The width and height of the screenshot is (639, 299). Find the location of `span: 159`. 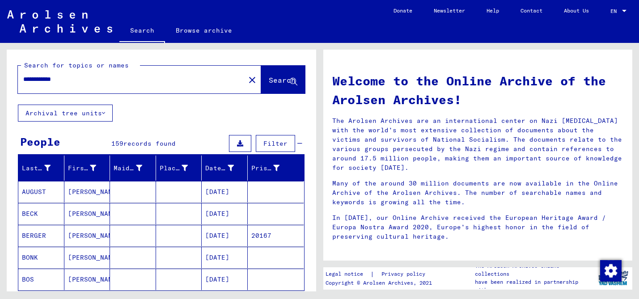

span: 159 is located at coordinates (117, 144).